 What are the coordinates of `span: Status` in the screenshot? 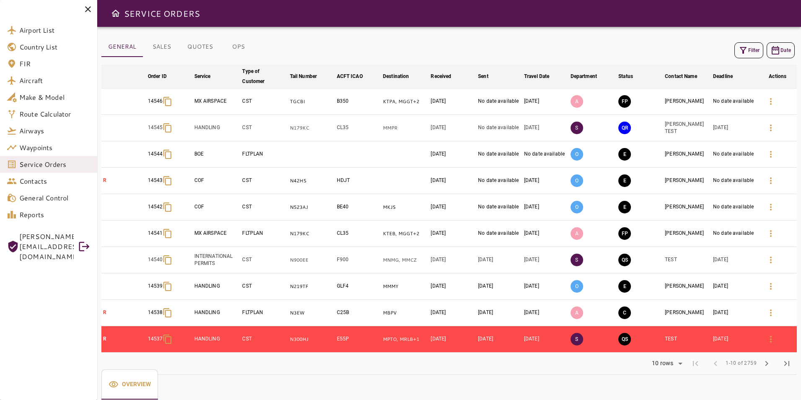 It's located at (631, 76).